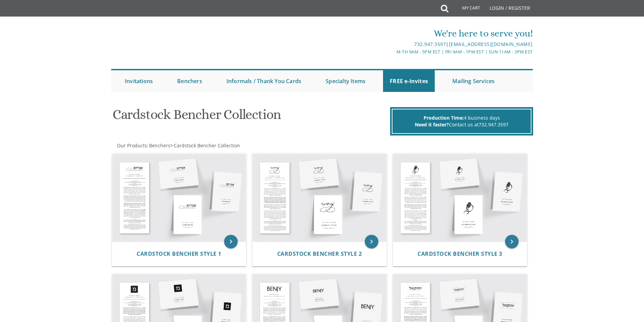 The image size is (644, 322). What do you see at coordinates (393, 33) in the screenshot?
I see `div: We're here to serve you!` at bounding box center [393, 33].